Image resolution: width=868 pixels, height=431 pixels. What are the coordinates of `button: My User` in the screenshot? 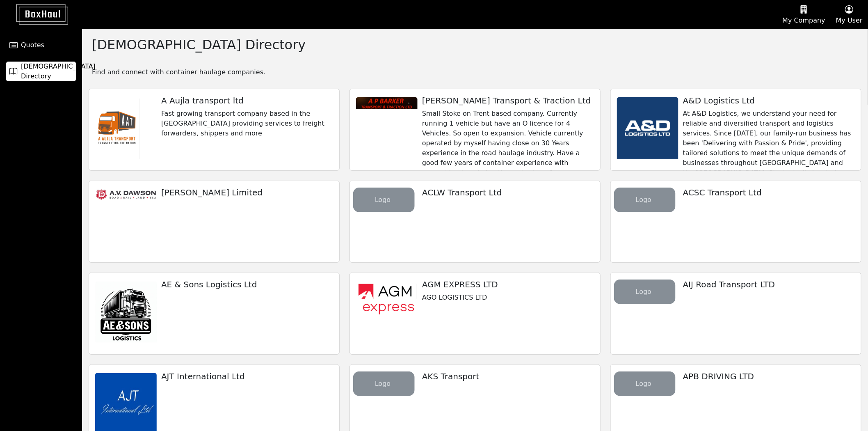 It's located at (849, 15).